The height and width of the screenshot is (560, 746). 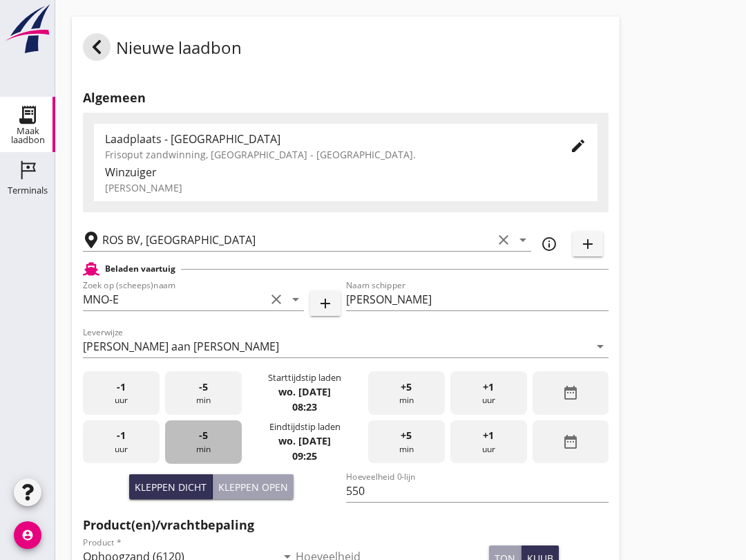 I want to click on i: account_circle, so click(x=28, y=535).